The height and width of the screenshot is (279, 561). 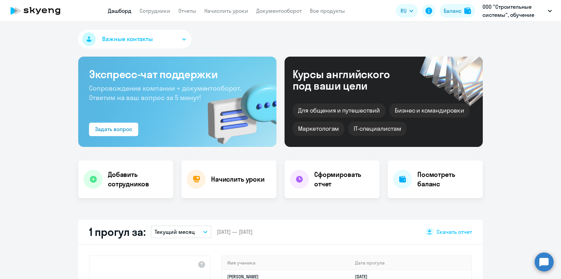 What do you see at coordinates (514, 11) in the screenshot?
I see `p: ООО "Строительные системы", обучение` at bounding box center [514, 11].